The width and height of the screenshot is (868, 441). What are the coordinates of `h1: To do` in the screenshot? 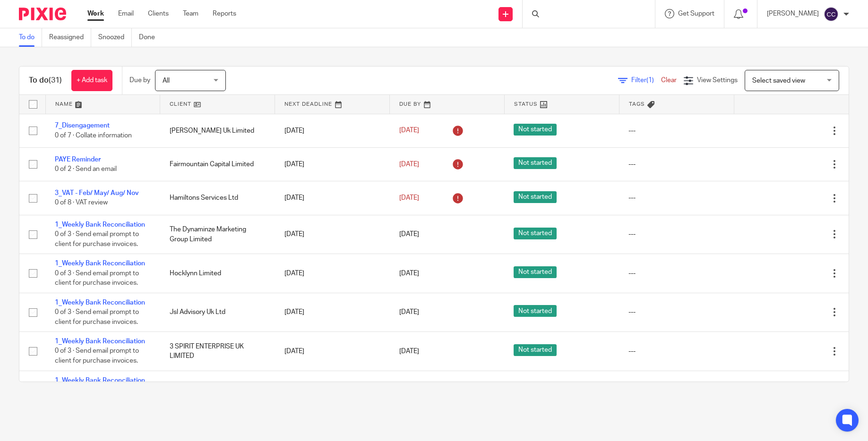 It's located at (45, 80).